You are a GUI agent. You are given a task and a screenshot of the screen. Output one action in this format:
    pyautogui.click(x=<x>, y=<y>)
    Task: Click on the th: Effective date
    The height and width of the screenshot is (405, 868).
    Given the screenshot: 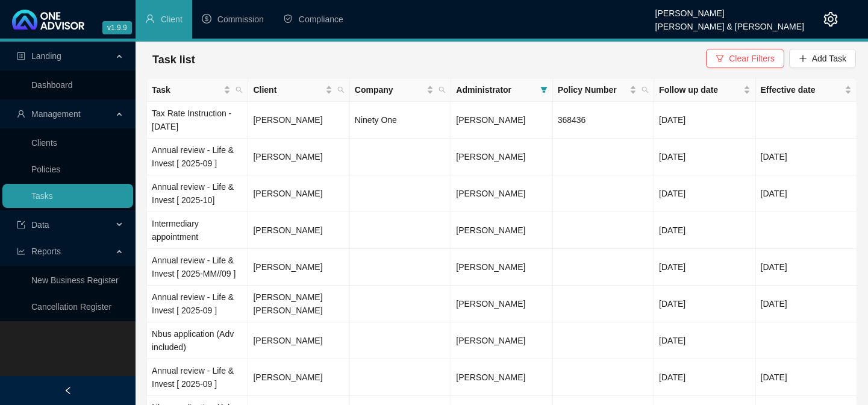 What is the action you would take?
    pyautogui.click(x=807, y=89)
    